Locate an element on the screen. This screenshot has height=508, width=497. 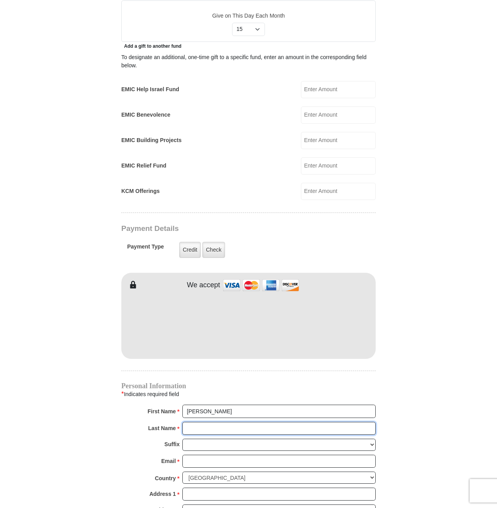
strong: Country is located at coordinates (166, 478).